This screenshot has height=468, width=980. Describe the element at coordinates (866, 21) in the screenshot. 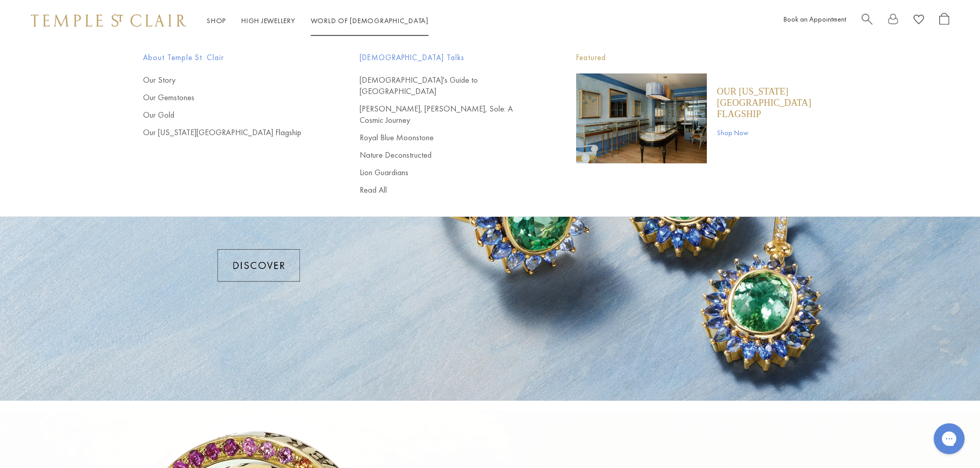

I see `a: Search` at that location.